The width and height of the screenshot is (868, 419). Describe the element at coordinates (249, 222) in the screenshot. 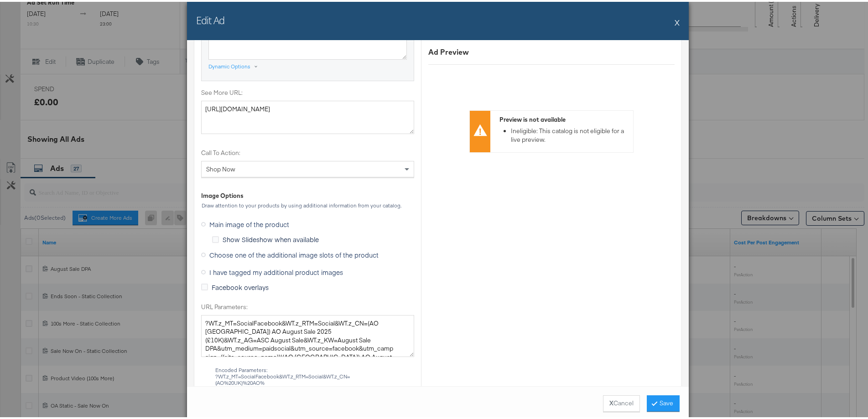

I see `span: Main image of the product` at that location.